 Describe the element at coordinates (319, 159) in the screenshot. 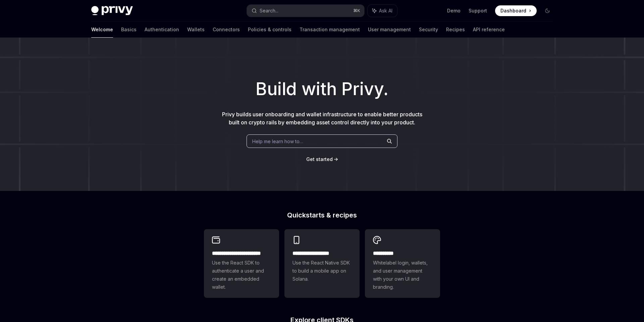

I see `a: Get started` at that location.